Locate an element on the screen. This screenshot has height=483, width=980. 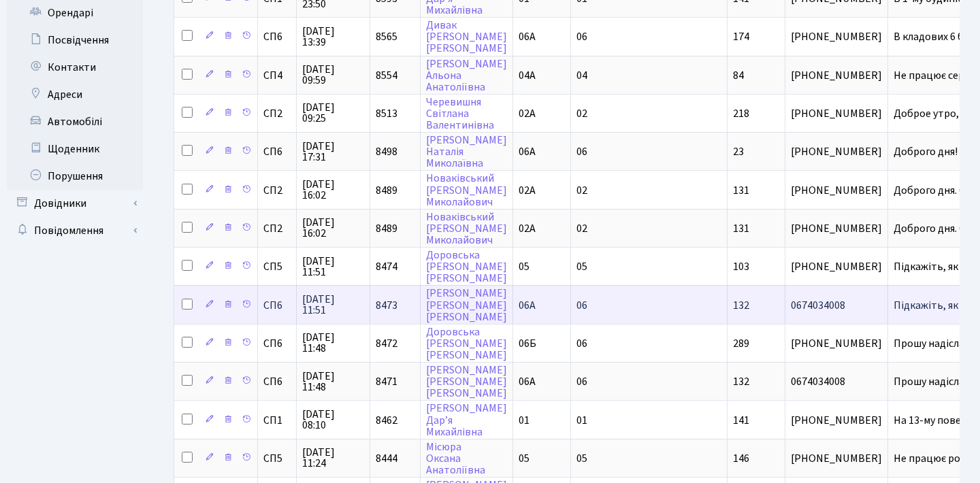
span: 8472 is located at coordinates (387, 344).